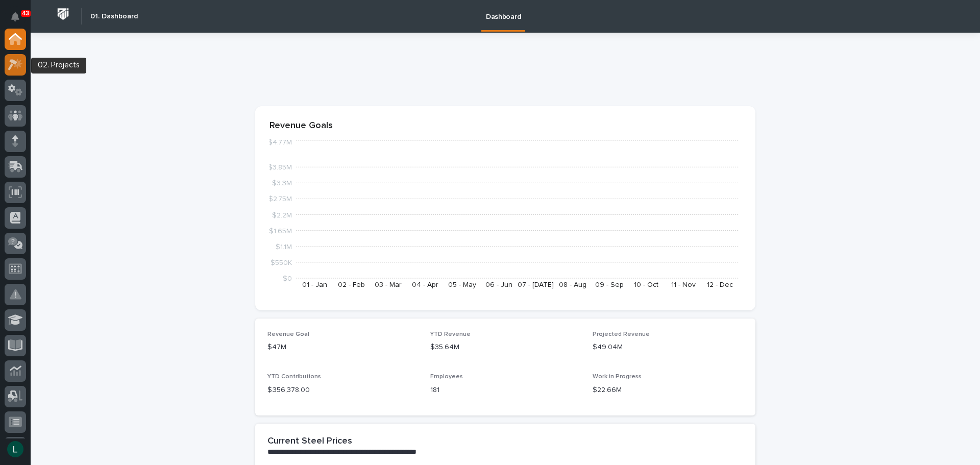 Image resolution: width=980 pixels, height=465 pixels. What do you see at coordinates (280, 231) in the screenshot?
I see `tspan: $1.65M` at bounding box center [280, 231].